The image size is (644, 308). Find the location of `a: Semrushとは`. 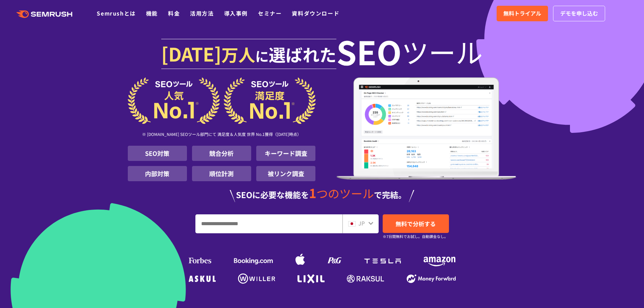

a: Semrushとは is located at coordinates (116, 13).